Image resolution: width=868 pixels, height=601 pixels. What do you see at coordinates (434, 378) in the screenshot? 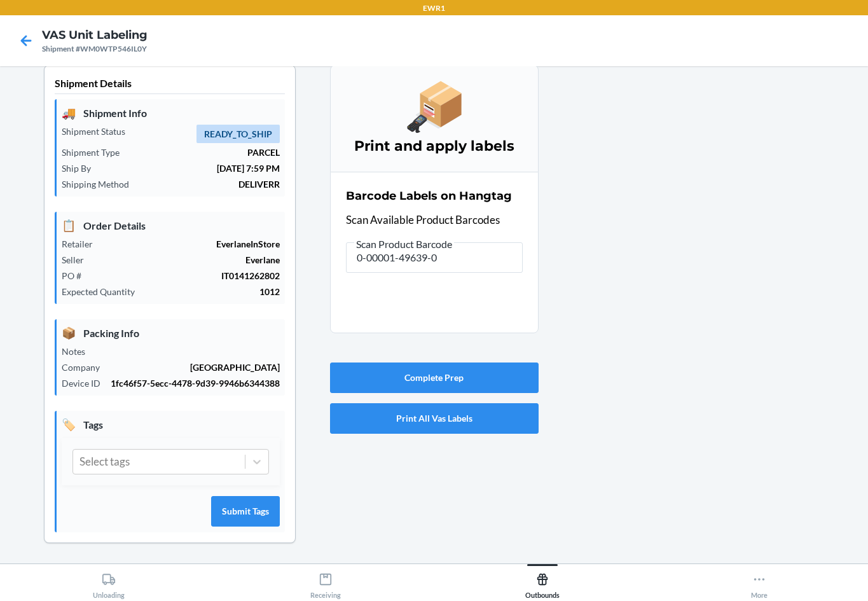
I see `button: Complete Prep` at bounding box center [434, 378].